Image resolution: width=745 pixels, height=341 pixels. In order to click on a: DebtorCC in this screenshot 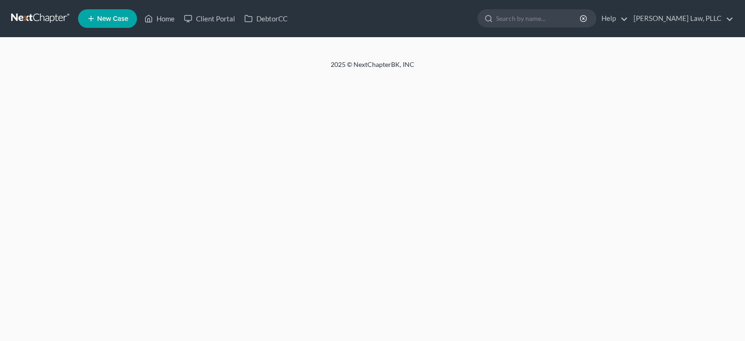, I will do `click(266, 19)`.